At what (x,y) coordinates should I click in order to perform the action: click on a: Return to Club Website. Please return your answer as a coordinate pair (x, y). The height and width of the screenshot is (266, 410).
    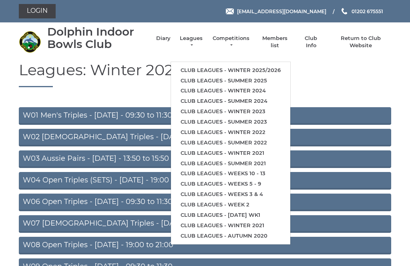
    Looking at the image, I should click on (360, 42).